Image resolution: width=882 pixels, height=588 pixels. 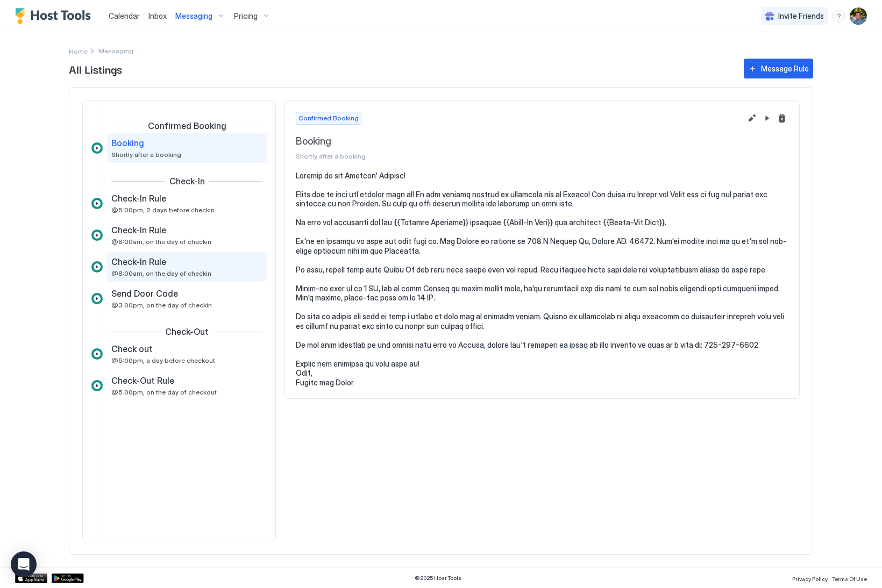 I want to click on span: Check-In, so click(x=187, y=181).